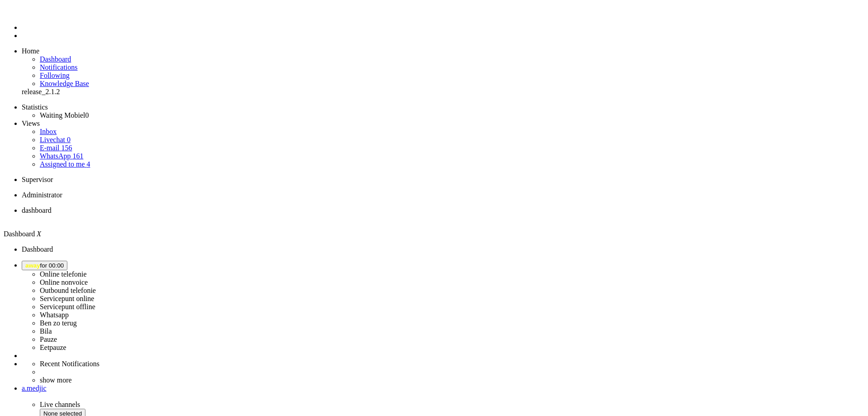 The width and height of the screenshot is (868, 416). I want to click on span: Livechat, so click(52, 139).